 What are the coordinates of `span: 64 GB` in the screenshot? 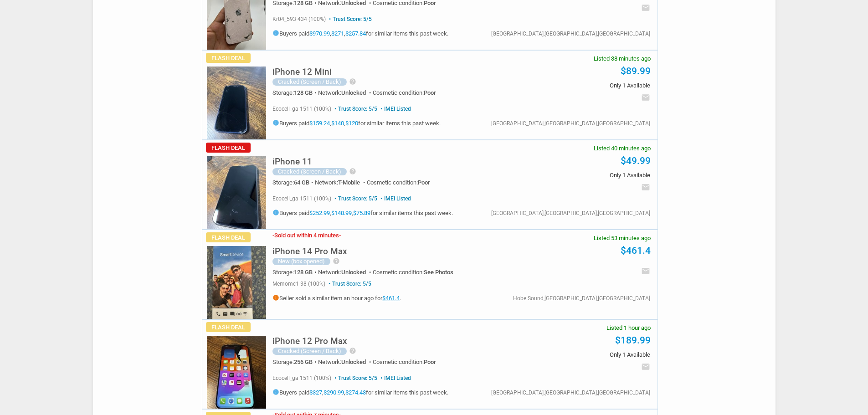 It's located at (302, 182).